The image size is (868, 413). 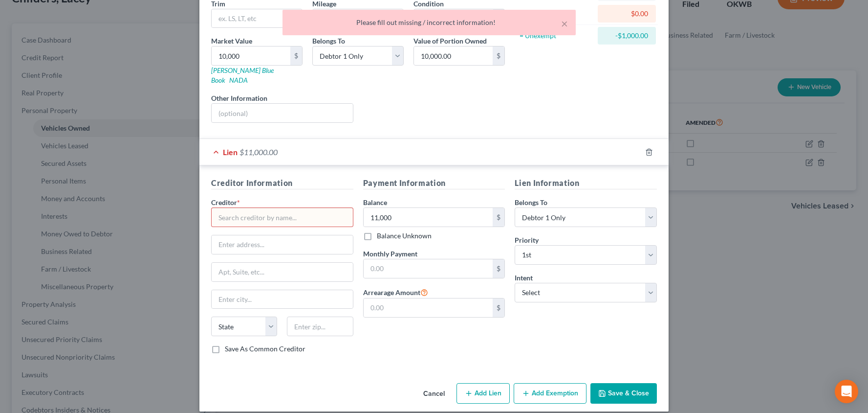 I want to click on a: NADA, so click(x=238, y=80).